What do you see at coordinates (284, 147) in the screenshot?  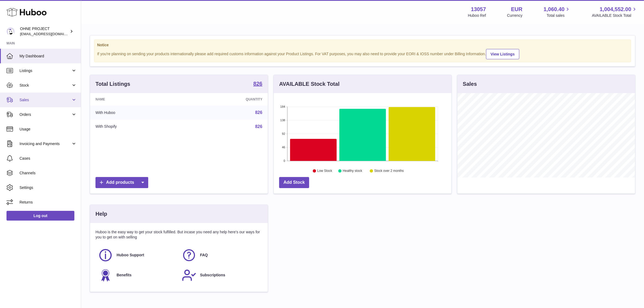 I see `text: 46` at bounding box center [284, 147].